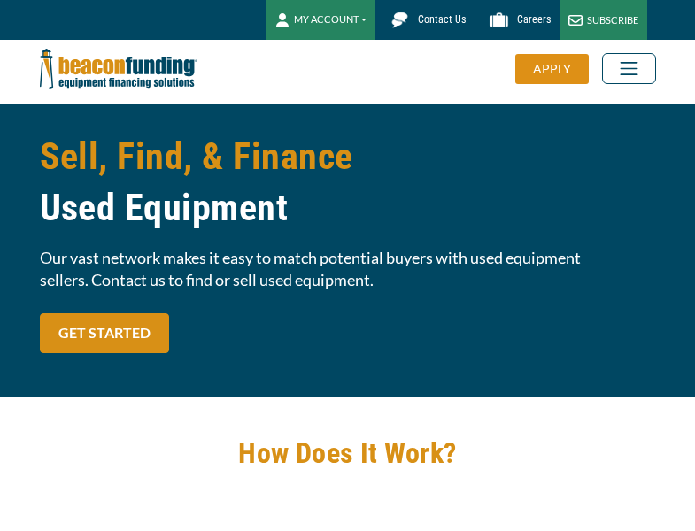 This screenshot has height=531, width=695. Describe the element at coordinates (399, 19) in the screenshot. I see `img: Beacon Funding chat` at that location.